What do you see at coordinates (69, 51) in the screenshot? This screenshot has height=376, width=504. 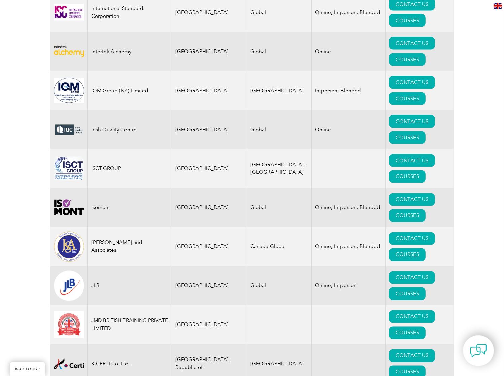 I see `img: 703656d3-346f-eb11-a812-002248153038%20-logo.png` at bounding box center [69, 51].